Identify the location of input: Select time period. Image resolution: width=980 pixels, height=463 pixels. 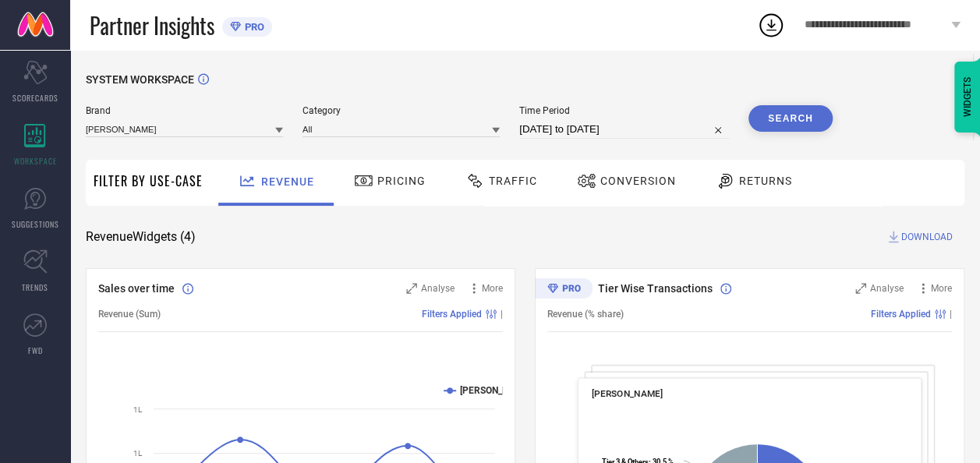
(624, 130).